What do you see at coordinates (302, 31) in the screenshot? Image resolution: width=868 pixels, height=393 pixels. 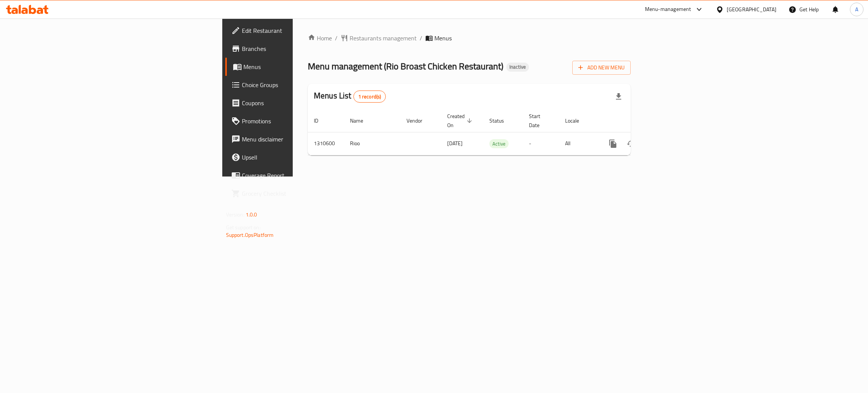 I see `span: Edit Restaurant` at bounding box center [302, 31].